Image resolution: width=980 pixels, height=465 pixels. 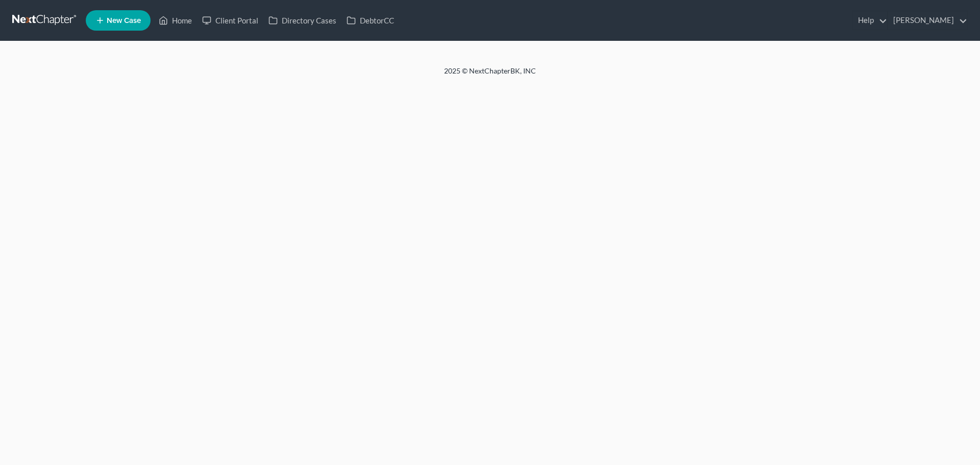 I want to click on a: Help, so click(x=869, y=21).